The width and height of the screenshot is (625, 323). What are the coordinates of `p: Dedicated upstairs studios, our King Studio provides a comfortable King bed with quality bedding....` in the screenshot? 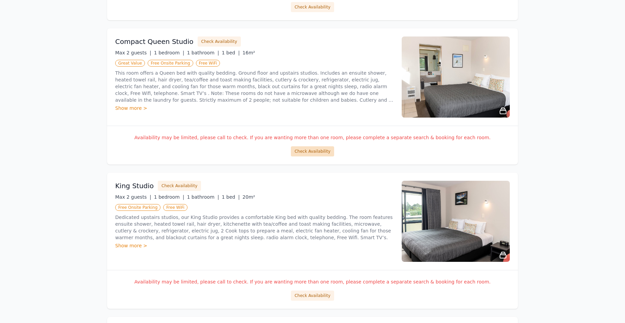 It's located at (254, 227).